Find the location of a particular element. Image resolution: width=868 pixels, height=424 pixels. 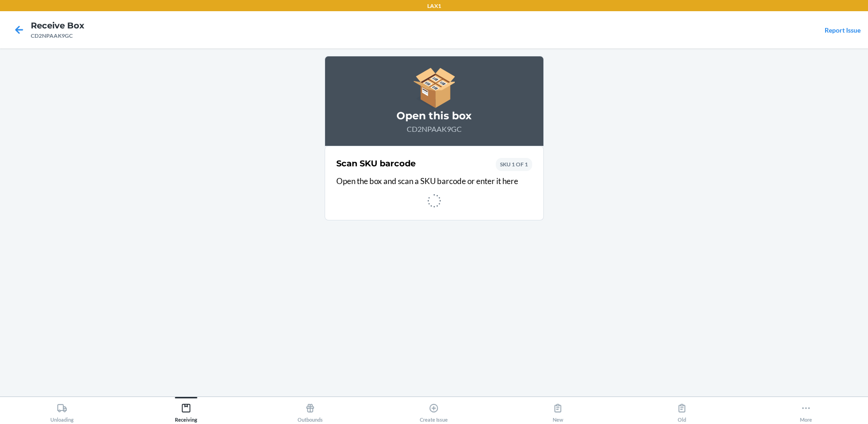

h3: Open this box is located at coordinates (434, 116).